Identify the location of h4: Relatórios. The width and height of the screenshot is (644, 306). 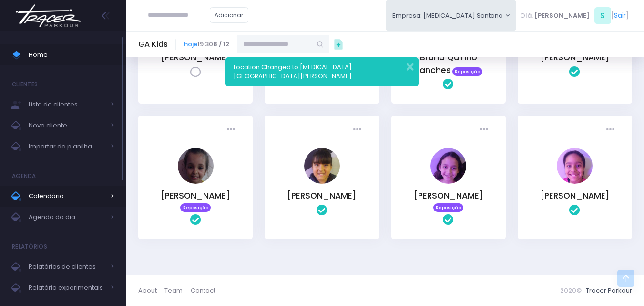
(29, 246).